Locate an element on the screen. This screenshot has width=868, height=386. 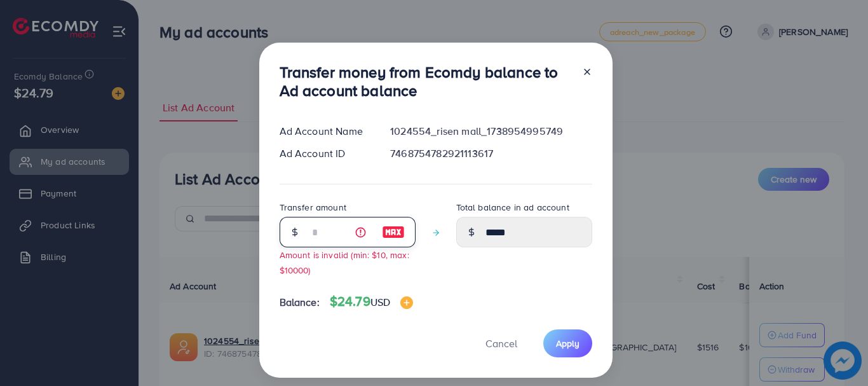
div: 1024554_risen mall_1738954995749 is located at coordinates (490, 131).